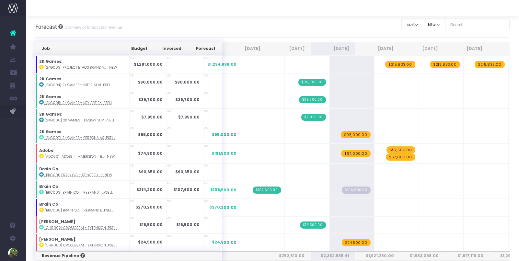 The width and height of the screenshot is (519, 261). What do you see at coordinates (149, 189) in the screenshot?
I see `strong: $214,200.00` at bounding box center [149, 189].